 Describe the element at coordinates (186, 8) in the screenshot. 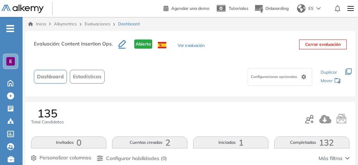

I see `a: Agendar una demo` at that location.